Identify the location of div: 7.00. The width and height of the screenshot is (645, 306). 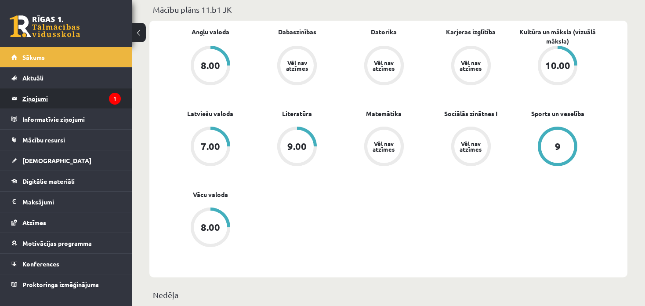
(211, 146).